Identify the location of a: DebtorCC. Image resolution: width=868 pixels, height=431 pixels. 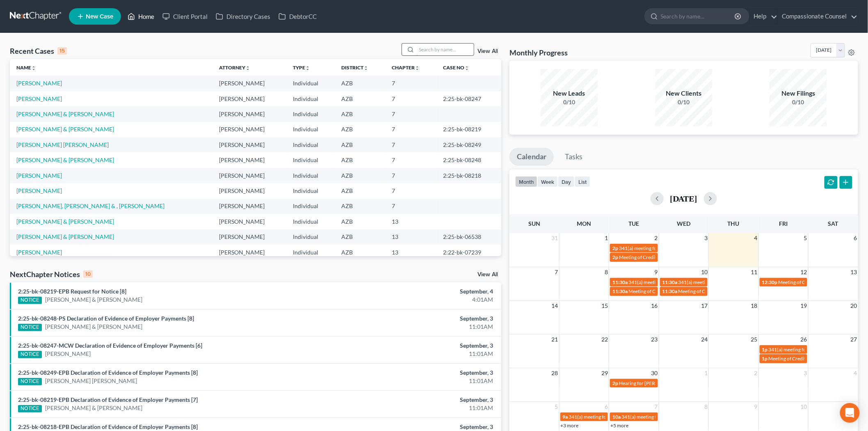
(298, 17).